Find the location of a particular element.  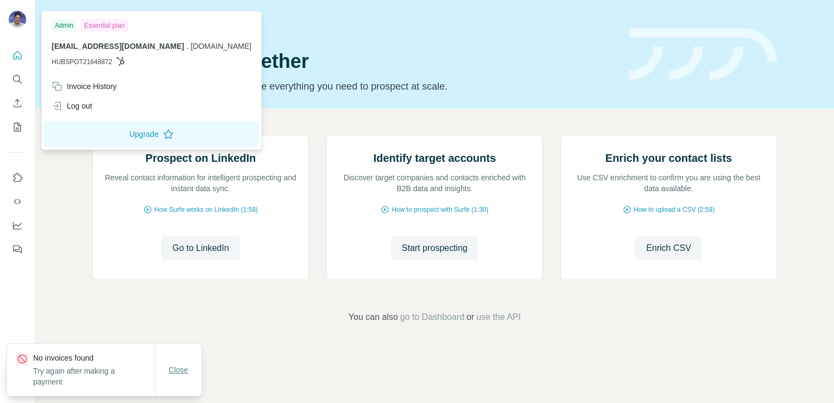

button: Use Surfe on LinkedIn is located at coordinates (17, 178).